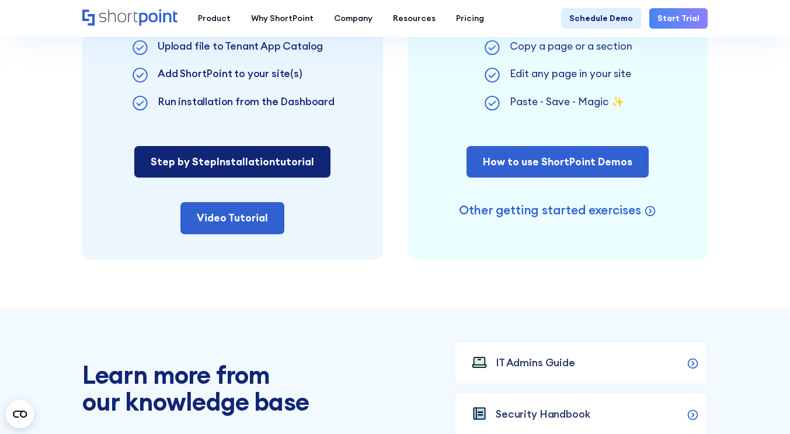  Describe the element at coordinates (232, 218) in the screenshot. I see `a: Video Tutorial` at that location.